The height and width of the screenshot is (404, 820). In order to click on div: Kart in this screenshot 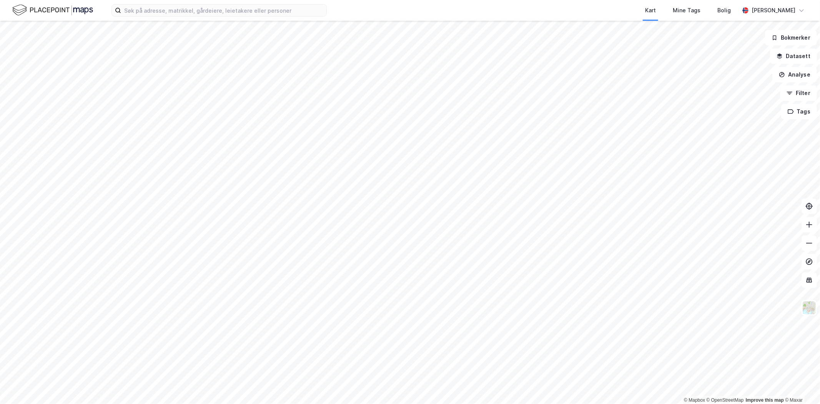, I will do `click(650, 10)`.